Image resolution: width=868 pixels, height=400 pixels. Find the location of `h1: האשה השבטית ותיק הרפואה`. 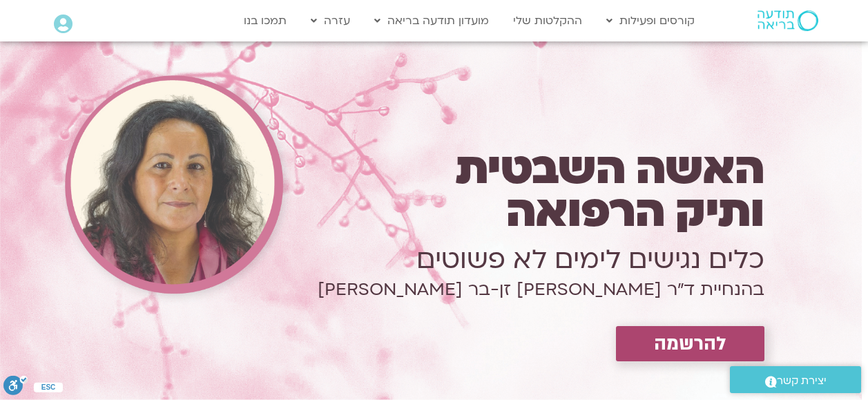

h1: האשה השבטית ותיק הרפואה is located at coordinates (493, 190).